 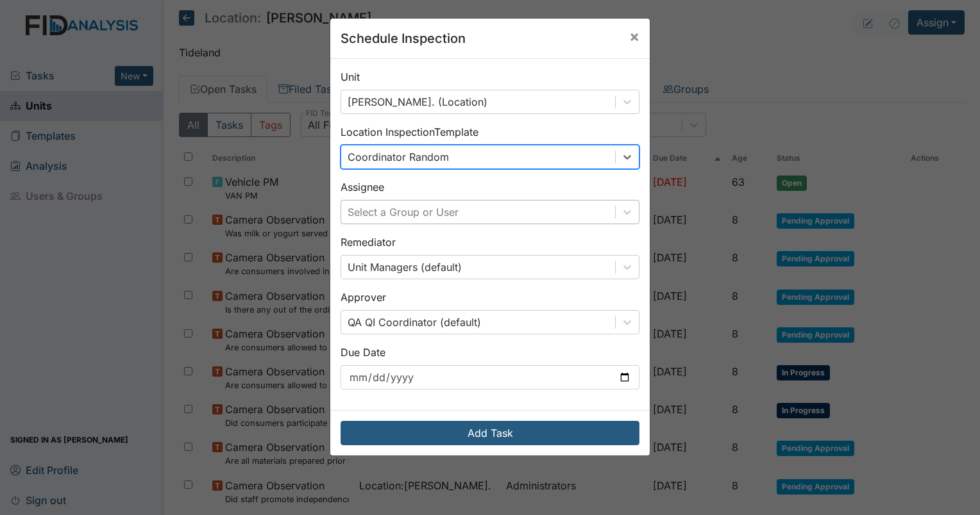 I want to click on label: Due Date, so click(x=363, y=352).